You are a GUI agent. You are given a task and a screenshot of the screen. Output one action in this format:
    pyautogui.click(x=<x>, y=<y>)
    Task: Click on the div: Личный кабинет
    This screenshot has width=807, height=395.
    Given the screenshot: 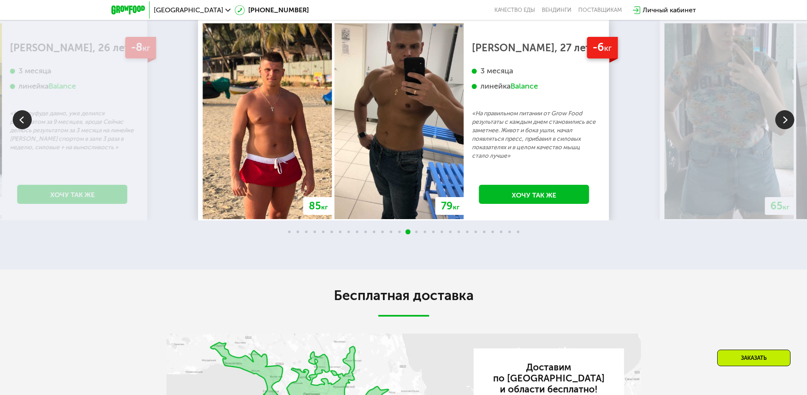 What is the action you would take?
    pyautogui.click(x=669, y=10)
    